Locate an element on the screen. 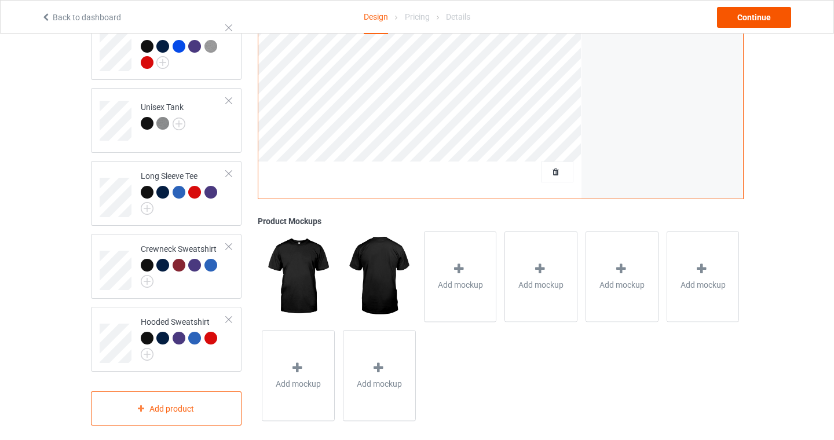  div: Details is located at coordinates (458, 17).